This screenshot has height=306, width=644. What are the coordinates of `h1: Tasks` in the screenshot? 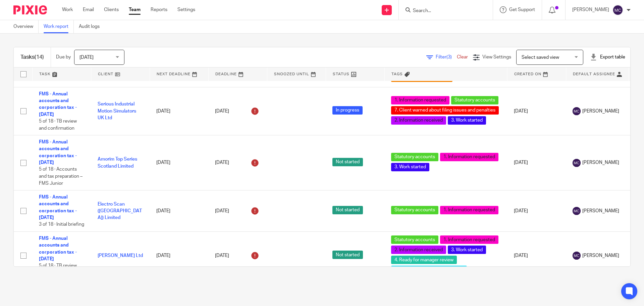 It's located at (32, 57).